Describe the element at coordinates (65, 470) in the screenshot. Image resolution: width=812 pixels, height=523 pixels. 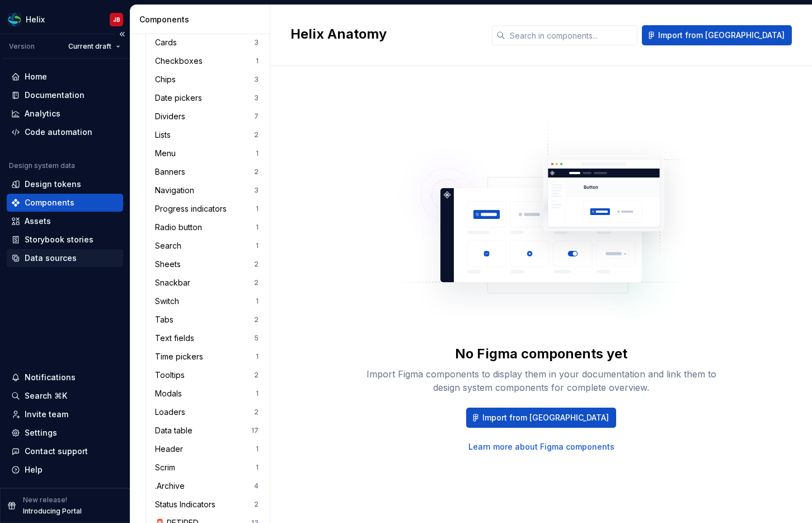
I see `button: Help` at that location.